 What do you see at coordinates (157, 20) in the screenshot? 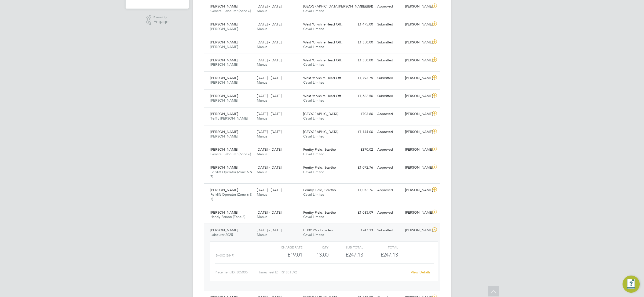
I see `a: Powered byEngage` at bounding box center [157, 20].